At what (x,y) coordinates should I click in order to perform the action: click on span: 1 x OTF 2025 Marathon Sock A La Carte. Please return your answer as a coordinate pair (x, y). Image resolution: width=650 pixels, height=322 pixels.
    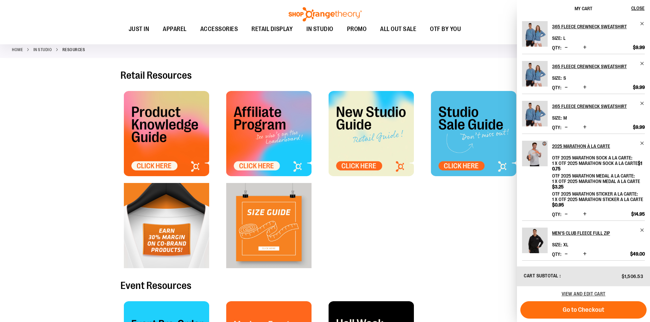
    Looking at the image, I should click on (597, 166).